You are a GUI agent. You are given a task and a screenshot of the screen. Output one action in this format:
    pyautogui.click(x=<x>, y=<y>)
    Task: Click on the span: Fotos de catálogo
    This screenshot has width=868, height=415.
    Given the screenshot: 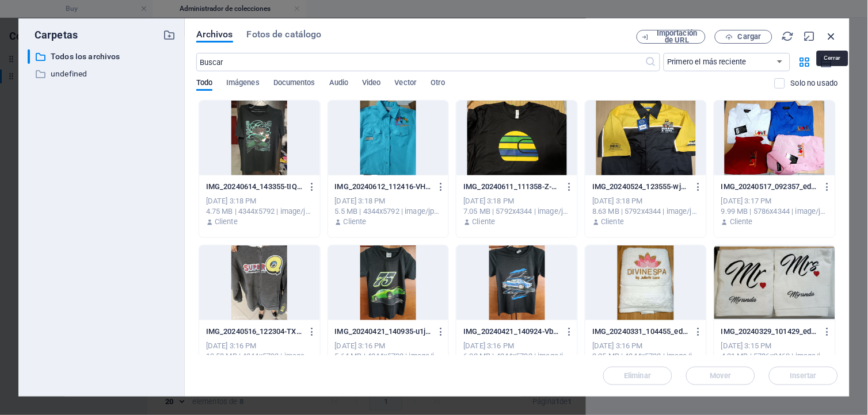 What is the action you would take?
    pyautogui.click(x=284, y=35)
    